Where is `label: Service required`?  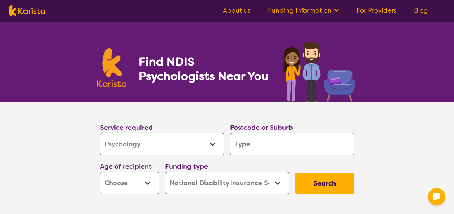
label: Service required is located at coordinates (126, 128).